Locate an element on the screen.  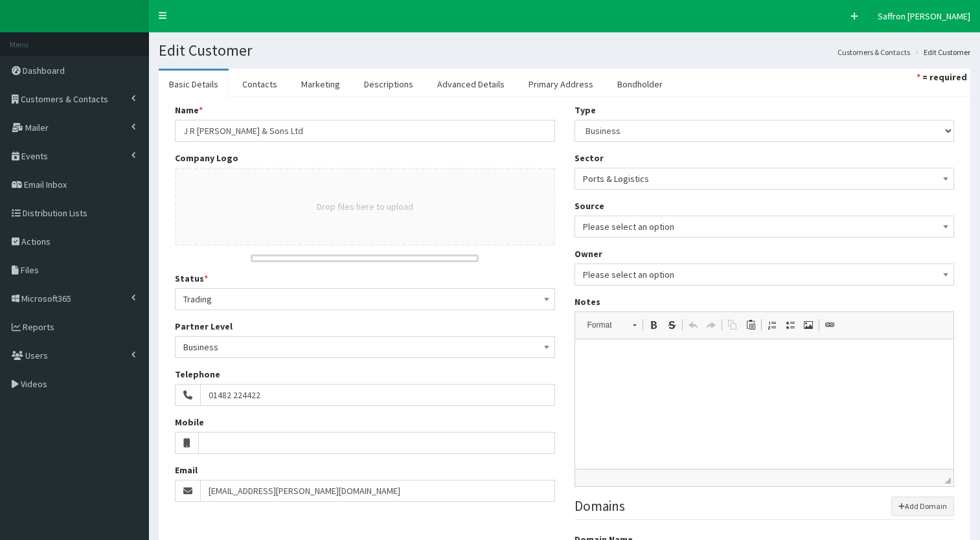
a: Format is located at coordinates (612, 325).